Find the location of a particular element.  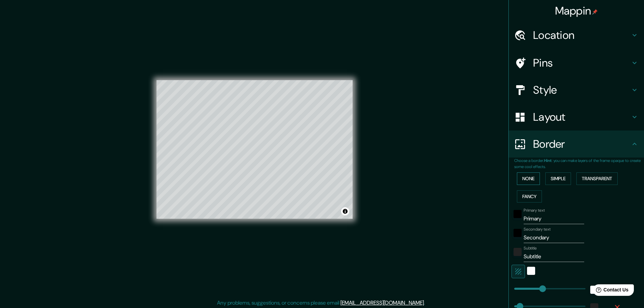

h4: Style is located at coordinates (582, 90).